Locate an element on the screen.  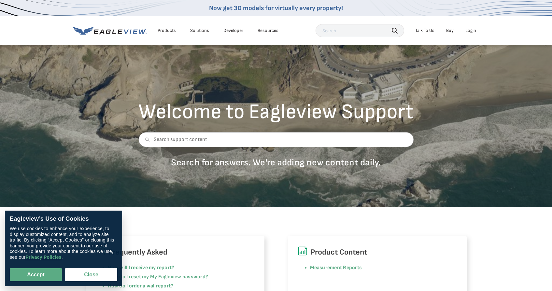
div: Talk To Us is located at coordinates (425, 31).